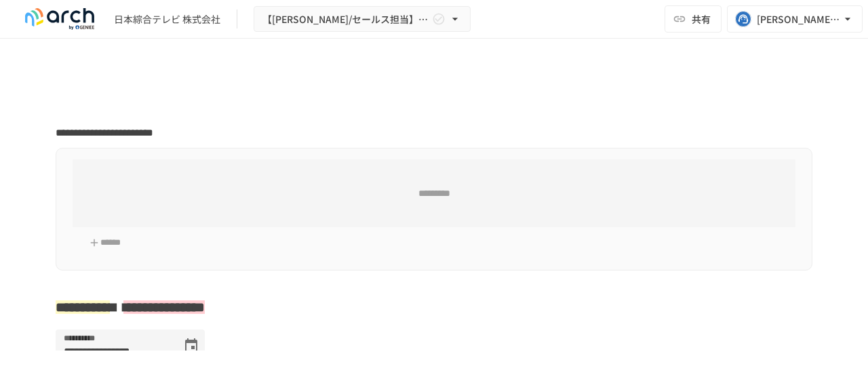 This screenshot has width=868, height=379. What do you see at coordinates (167, 19) in the screenshot?
I see `div: 日本綜合テレビ 株式会社` at bounding box center [167, 19].